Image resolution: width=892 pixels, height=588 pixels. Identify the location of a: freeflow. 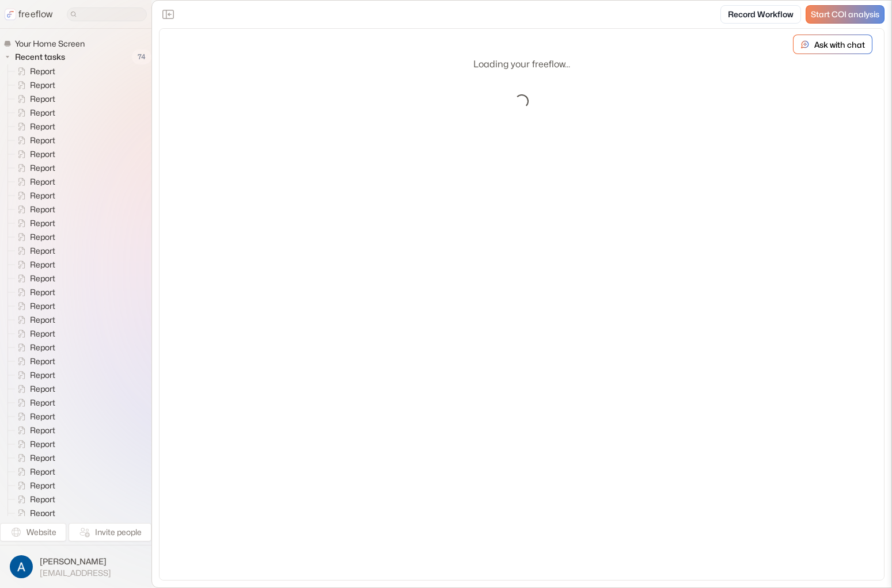
(29, 14).